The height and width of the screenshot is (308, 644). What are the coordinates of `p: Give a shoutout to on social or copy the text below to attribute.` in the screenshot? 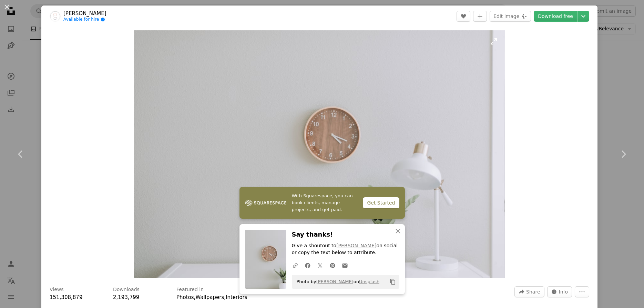 It's located at (346, 250).